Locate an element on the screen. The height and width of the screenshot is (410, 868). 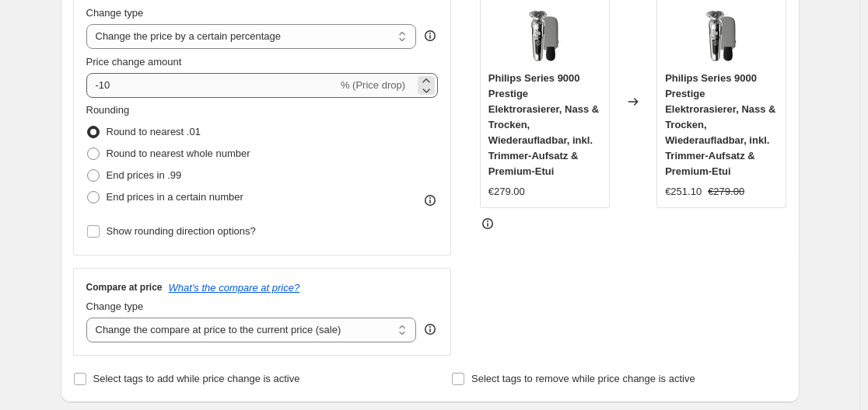
span: End prices in a certain number is located at coordinates (175, 196).